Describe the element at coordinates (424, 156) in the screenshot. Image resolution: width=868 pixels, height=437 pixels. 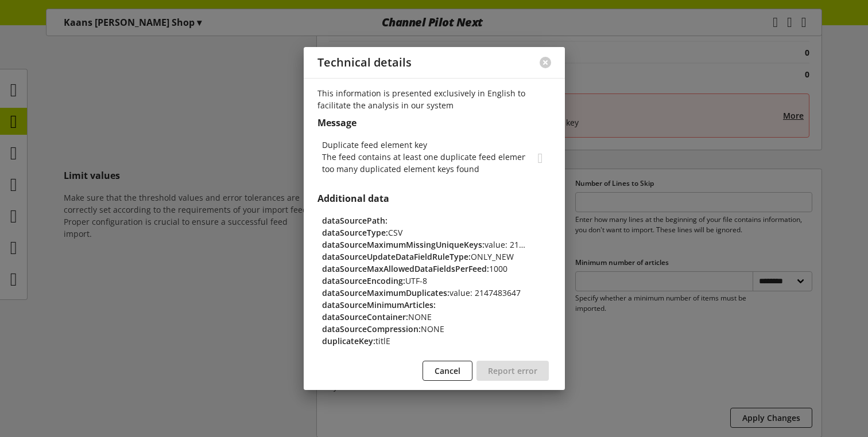
I see `p: The feed contains at least one duplicate feed element key` at that location.